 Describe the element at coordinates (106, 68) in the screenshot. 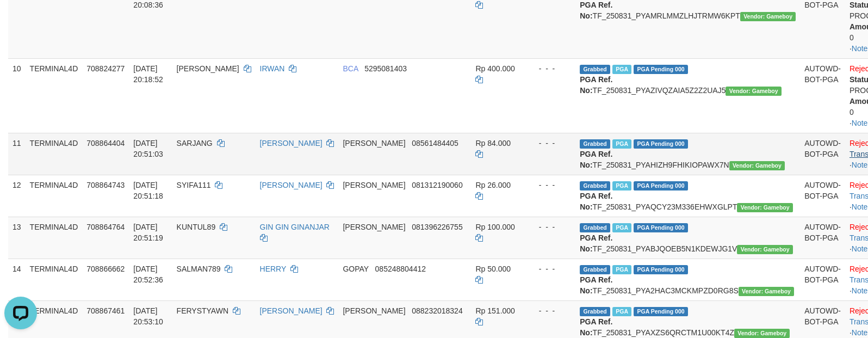

I see `span: 708824277` at that location.